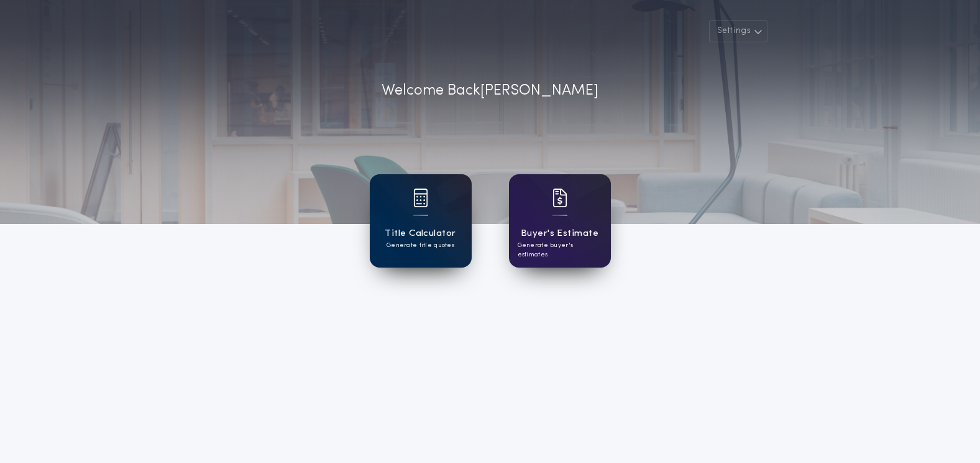 The width and height of the screenshot is (980, 463). Describe the element at coordinates (738, 31) in the screenshot. I see `button: Settings` at that location.